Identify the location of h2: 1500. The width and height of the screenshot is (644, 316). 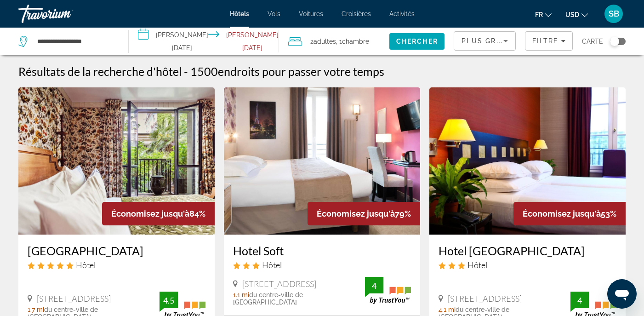
(287, 71).